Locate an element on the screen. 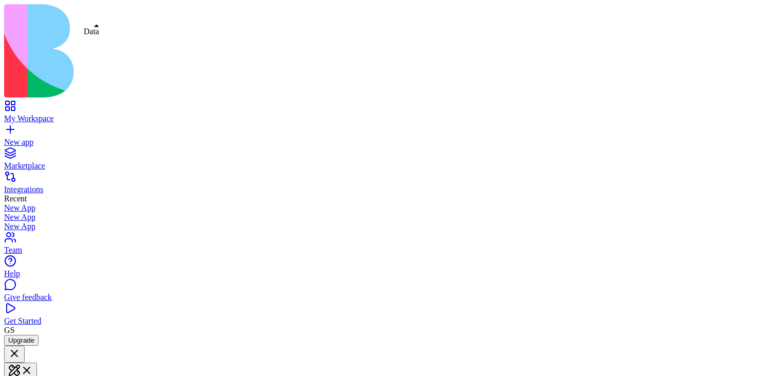  div: Get Started is located at coordinates (388, 321).